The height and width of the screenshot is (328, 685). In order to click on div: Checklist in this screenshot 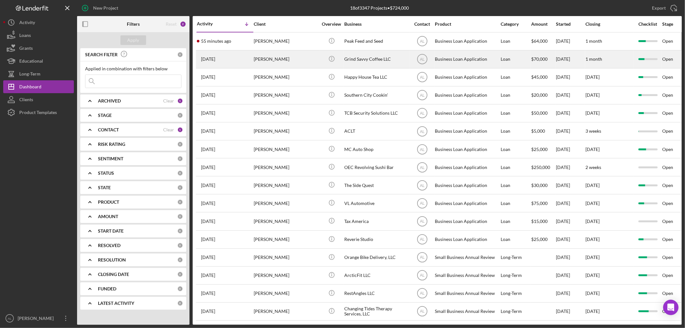, I will do `click(648, 24)`.